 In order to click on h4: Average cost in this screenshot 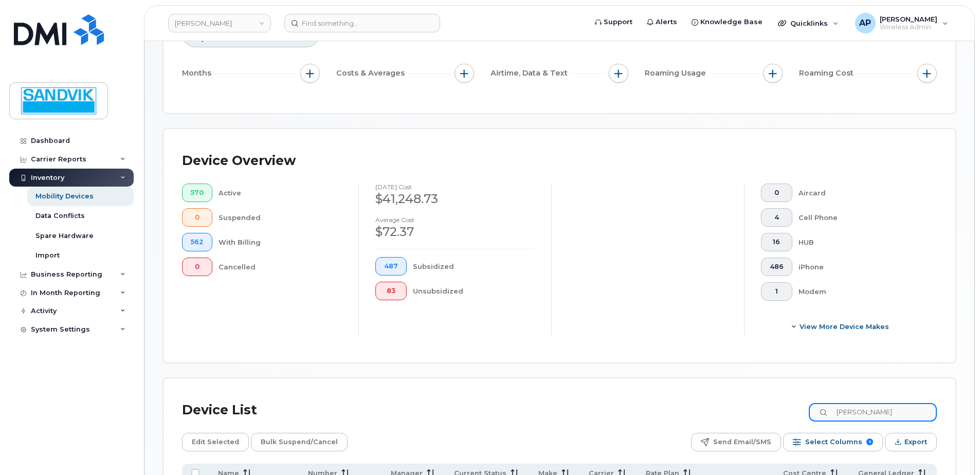, I will do `click(455, 219)`.